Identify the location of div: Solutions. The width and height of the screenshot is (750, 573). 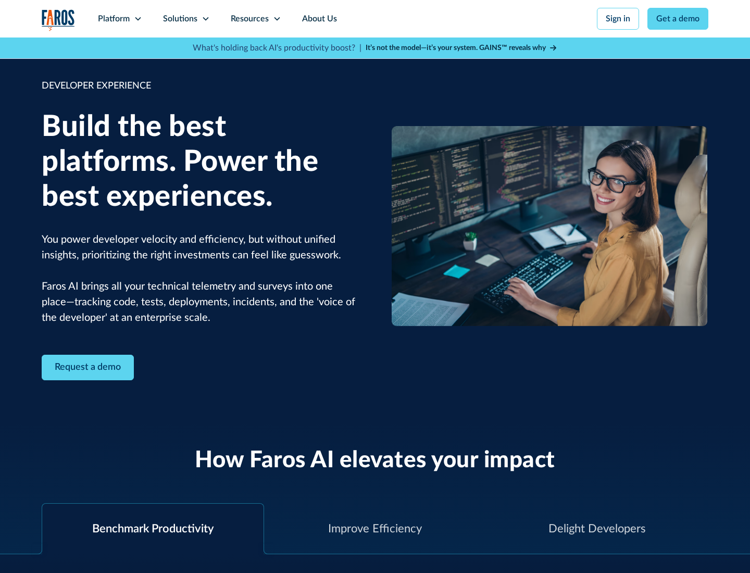
(180, 19).